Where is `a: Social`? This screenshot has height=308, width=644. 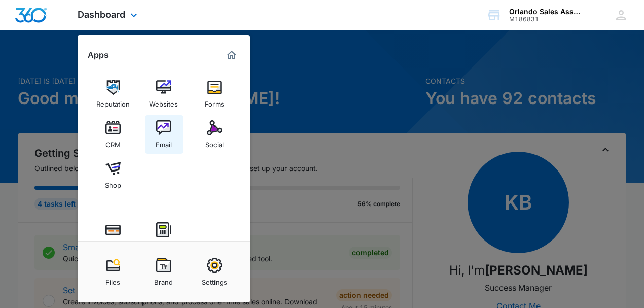
a: Social is located at coordinates (215, 134).